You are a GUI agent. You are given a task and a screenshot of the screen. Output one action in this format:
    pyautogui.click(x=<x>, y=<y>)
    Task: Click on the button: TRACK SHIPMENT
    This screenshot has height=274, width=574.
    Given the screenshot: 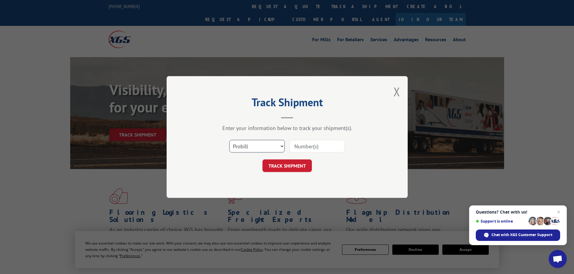 What is the action you would take?
    pyautogui.click(x=287, y=166)
    